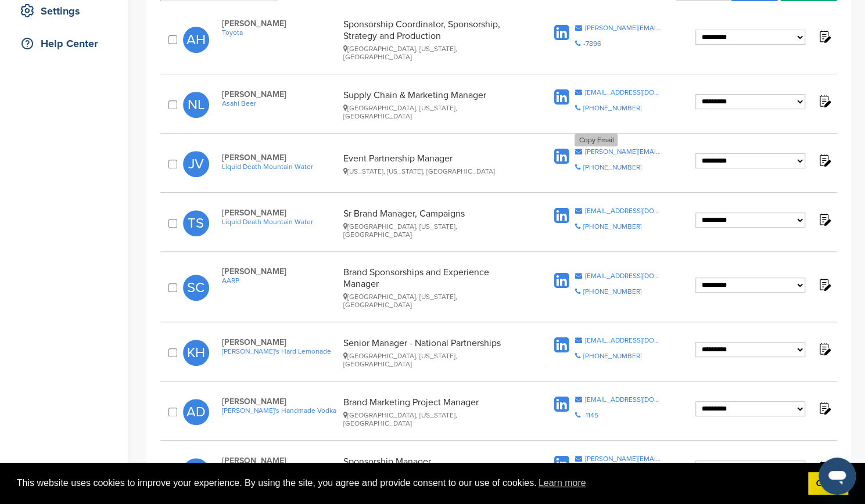  Describe the element at coordinates (67, 43) in the screenshot. I see `div: Help Center` at that location.